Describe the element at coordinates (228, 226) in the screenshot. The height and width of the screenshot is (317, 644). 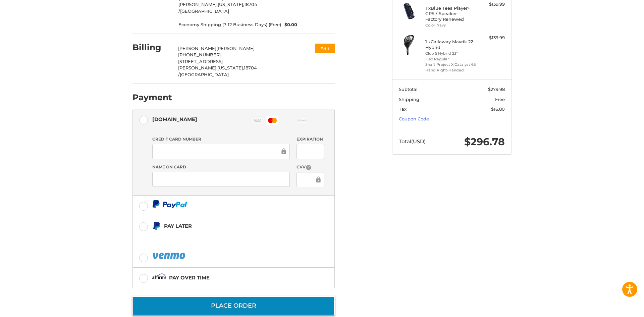
I see `div: Pay Later` at that location.